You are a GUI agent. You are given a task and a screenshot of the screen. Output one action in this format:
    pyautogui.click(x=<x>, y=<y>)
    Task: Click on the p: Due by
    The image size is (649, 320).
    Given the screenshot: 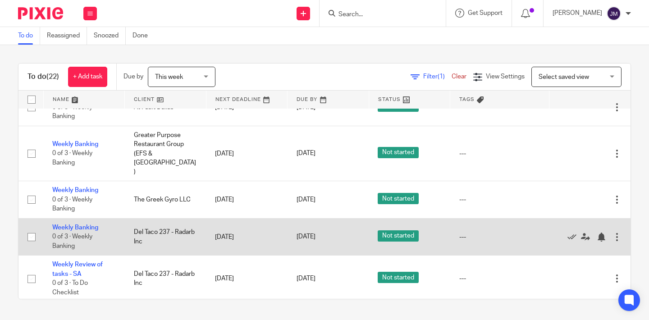 What is the action you would take?
    pyautogui.click(x=133, y=77)
    